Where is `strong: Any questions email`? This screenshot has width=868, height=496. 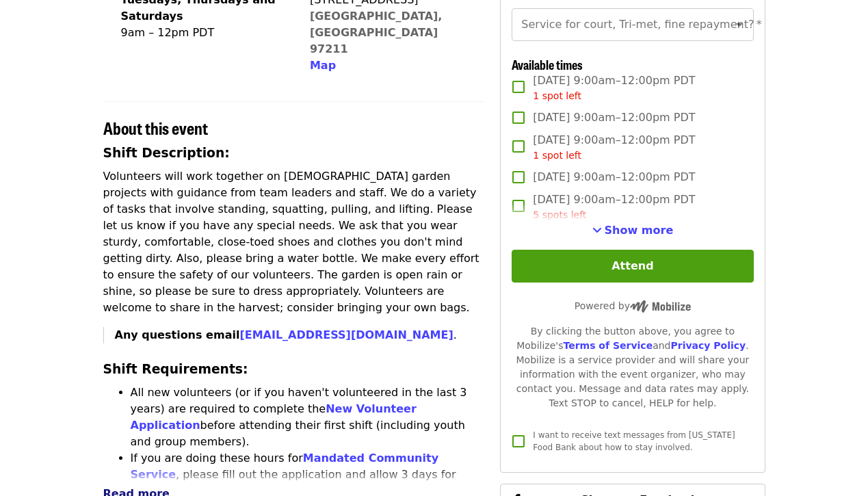
strong: Any questions email is located at coordinates (284, 334).